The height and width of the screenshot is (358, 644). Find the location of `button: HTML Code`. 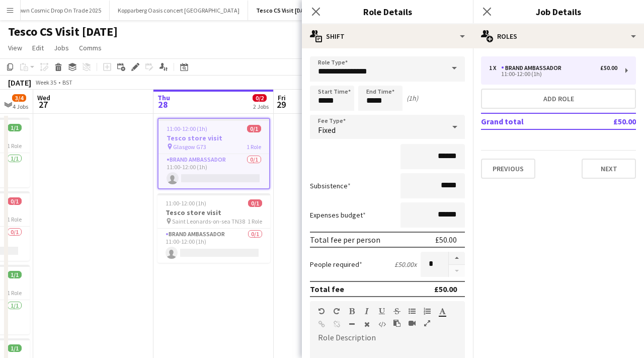

button: HTML Code is located at coordinates (382, 324).